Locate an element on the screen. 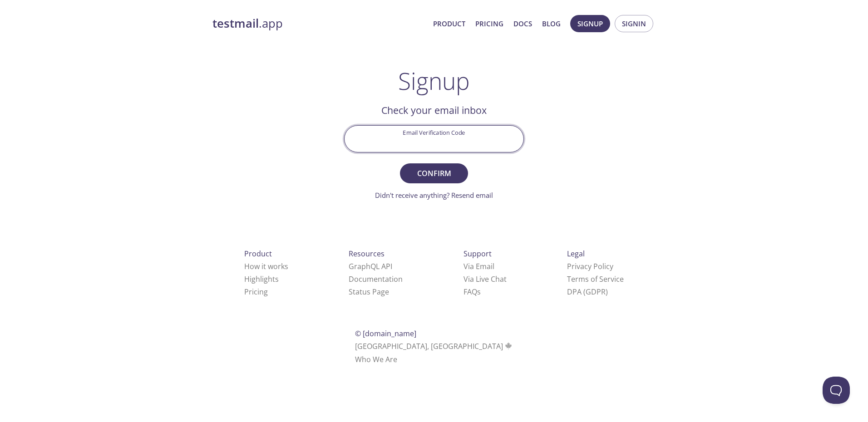  a: Docs is located at coordinates (522, 24).